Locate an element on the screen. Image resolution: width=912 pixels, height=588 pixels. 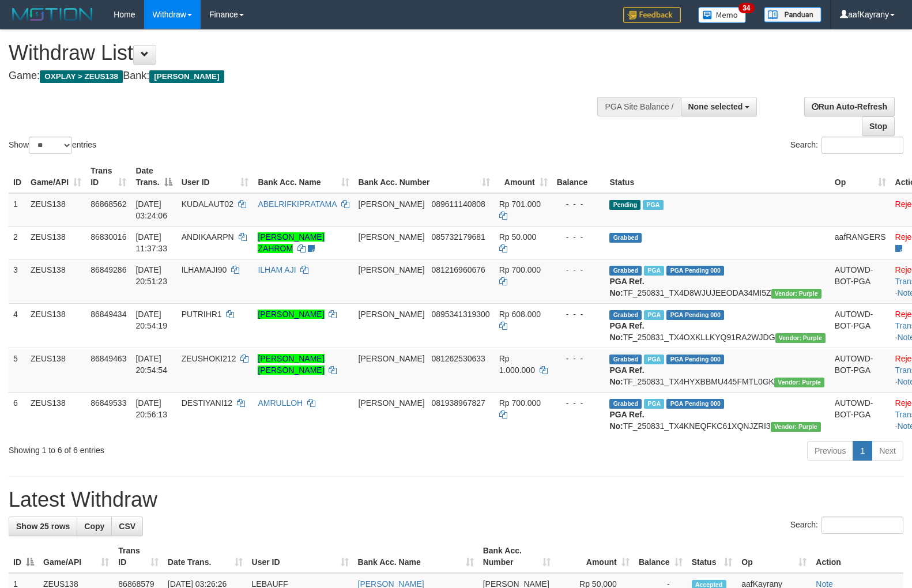
a: CSV is located at coordinates (127, 526).